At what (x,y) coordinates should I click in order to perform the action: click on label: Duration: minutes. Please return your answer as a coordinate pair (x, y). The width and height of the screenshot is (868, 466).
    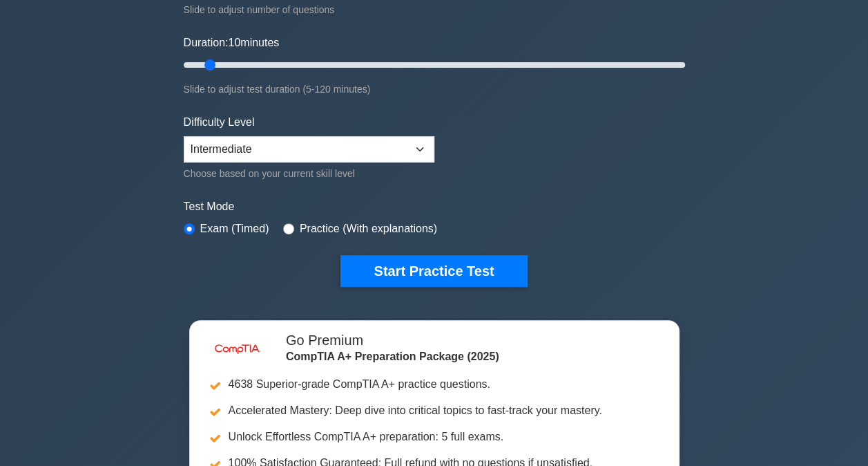
    Looking at the image, I should click on (232, 43).